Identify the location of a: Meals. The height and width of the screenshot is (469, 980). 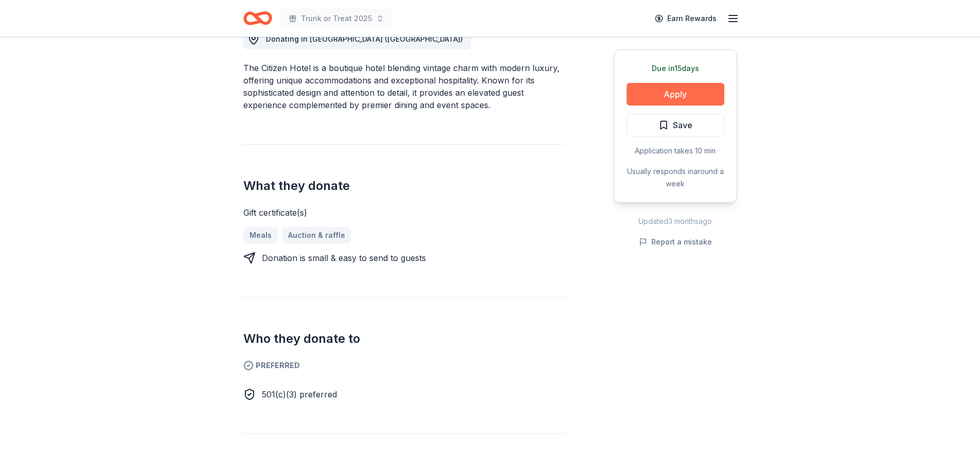
(260, 235).